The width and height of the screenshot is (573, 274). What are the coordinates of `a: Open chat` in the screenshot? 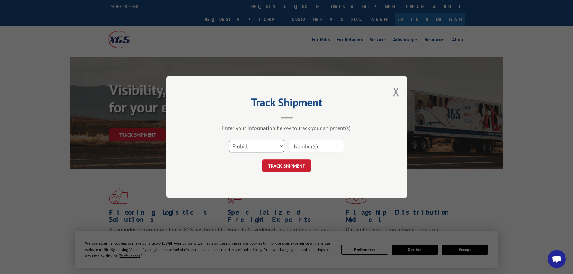 It's located at (557, 259).